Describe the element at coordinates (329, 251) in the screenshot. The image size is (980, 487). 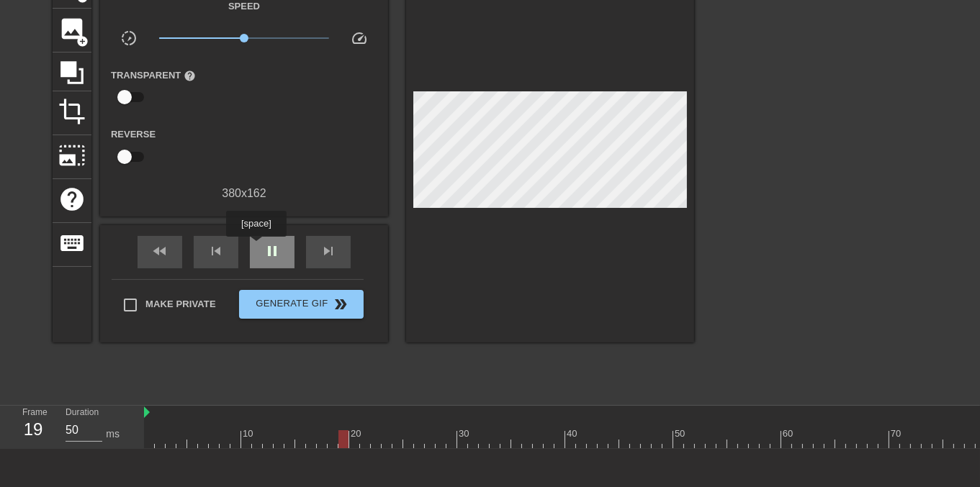
I see `span: skip_next` at that location.